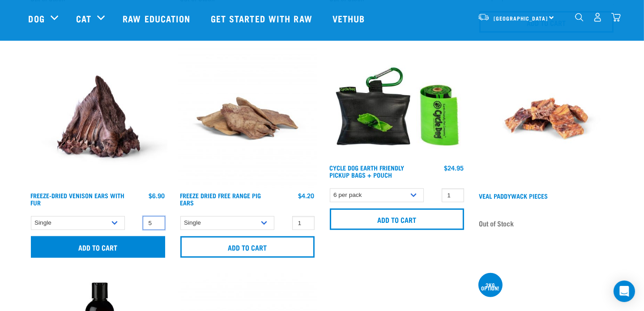 The image size is (644, 311). What do you see at coordinates (306, 196) in the screenshot?
I see `div: $4.20` at bounding box center [306, 196].